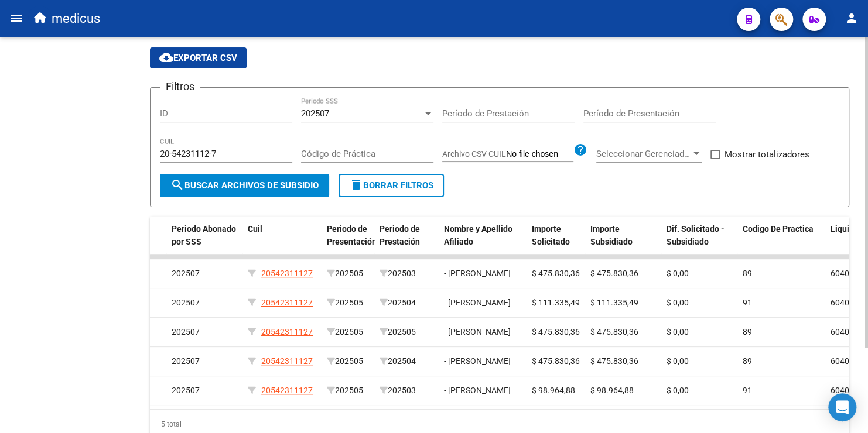  Describe the element at coordinates (778, 229) in the screenshot. I see `span: Codigo De Practica` at that location.